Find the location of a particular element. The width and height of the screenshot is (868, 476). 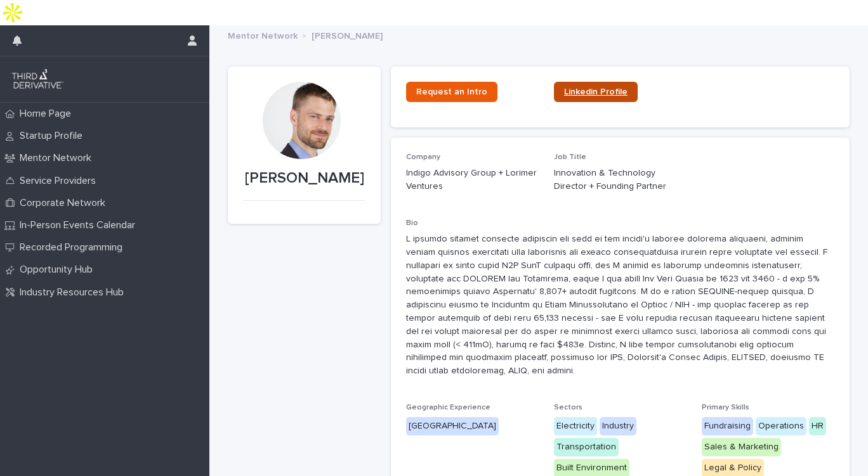

p: Indigo Advisory Group + Lorimer Ventures is located at coordinates (472, 180).